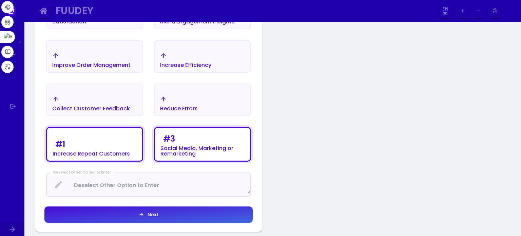  What do you see at coordinates (82, 172) in the screenshot?
I see `div: Deselect Other Option to Enter` at bounding box center [82, 172].